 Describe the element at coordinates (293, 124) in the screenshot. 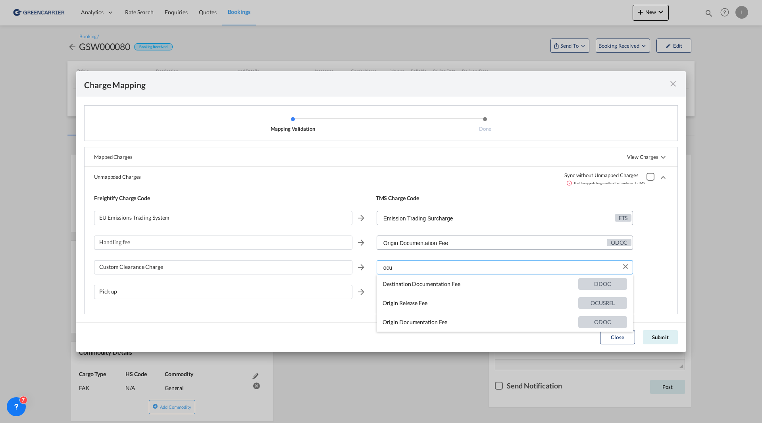

I see `li: Mapping Validation` at that location.